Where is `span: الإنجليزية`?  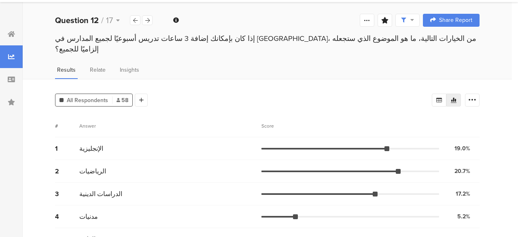 span: الإنجليزية is located at coordinates (91, 148).